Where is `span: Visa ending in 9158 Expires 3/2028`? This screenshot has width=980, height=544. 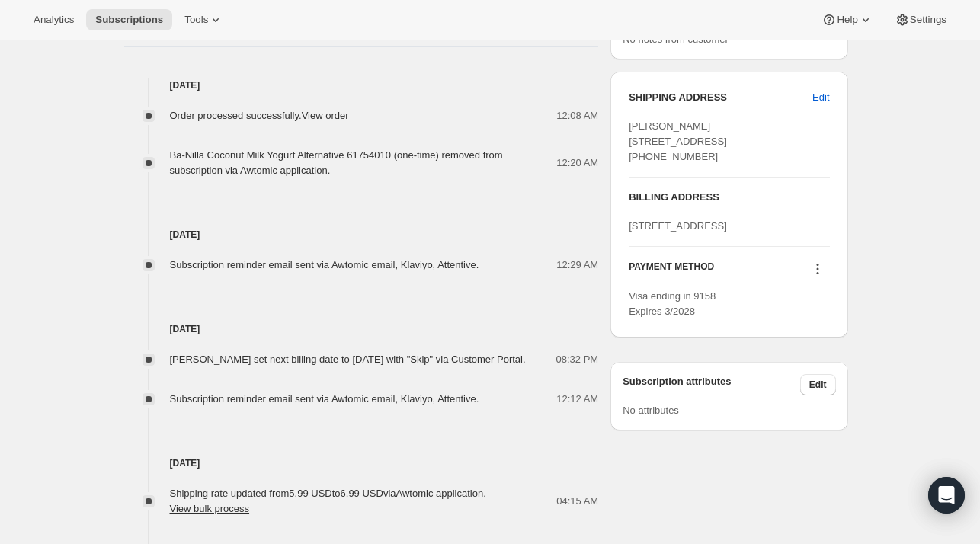
span: Visa ending in 9158 Expires 3/2028 is located at coordinates (672, 303).